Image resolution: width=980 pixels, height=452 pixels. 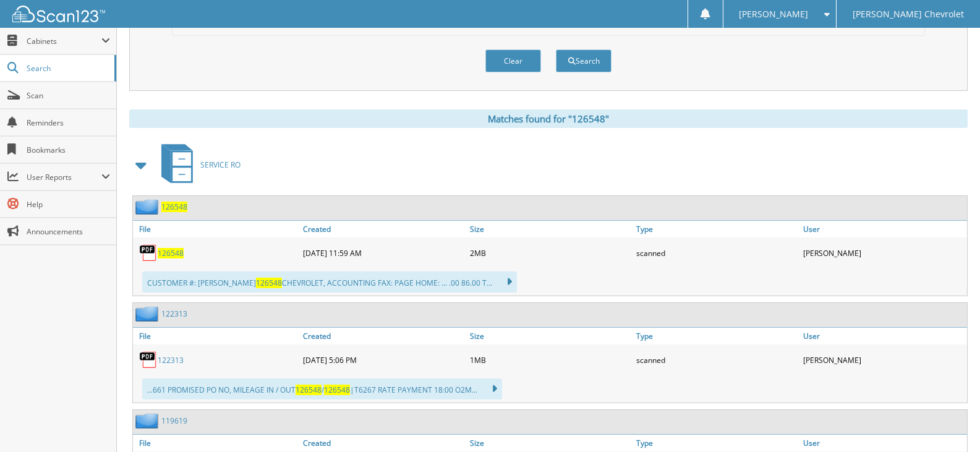 What do you see at coordinates (68, 122) in the screenshot?
I see `span: Reminders` at bounding box center [68, 122].